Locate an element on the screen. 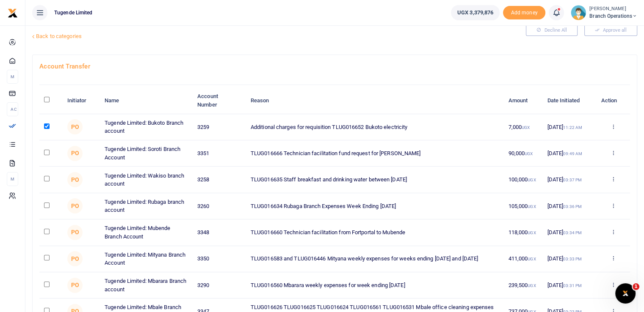 This screenshot has height=312, width=644. td: Tugende Limited: Mityana Branch Account is located at coordinates (146, 259).